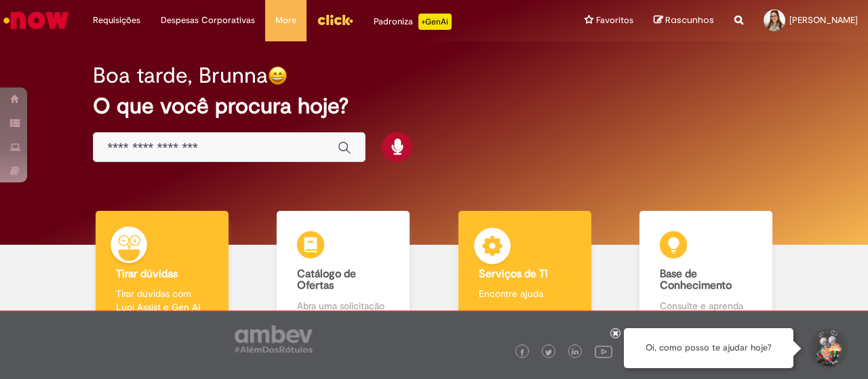 This screenshot has height=379, width=868. Describe the element at coordinates (434, 22) in the screenshot. I see `p: +GenAi` at that location.